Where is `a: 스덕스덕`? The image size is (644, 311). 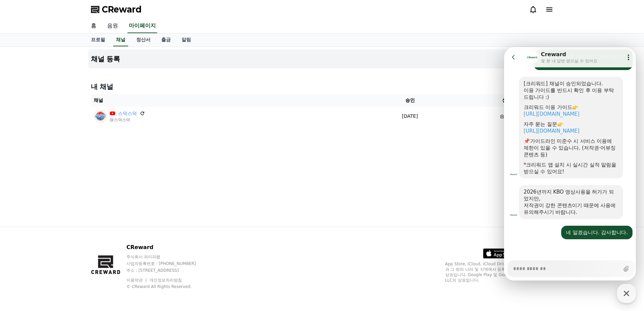 a: 스덕스덕 is located at coordinates (128, 113).